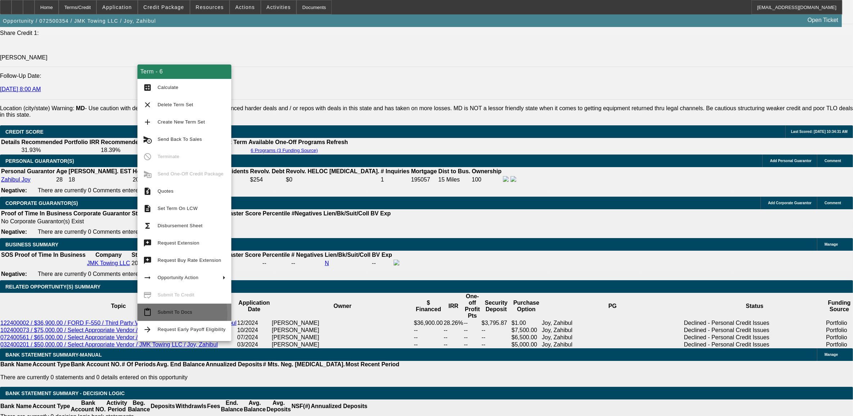  I want to click on p: There are currently 0 statements and 0 details entered on this opportunity, so click(200, 377).